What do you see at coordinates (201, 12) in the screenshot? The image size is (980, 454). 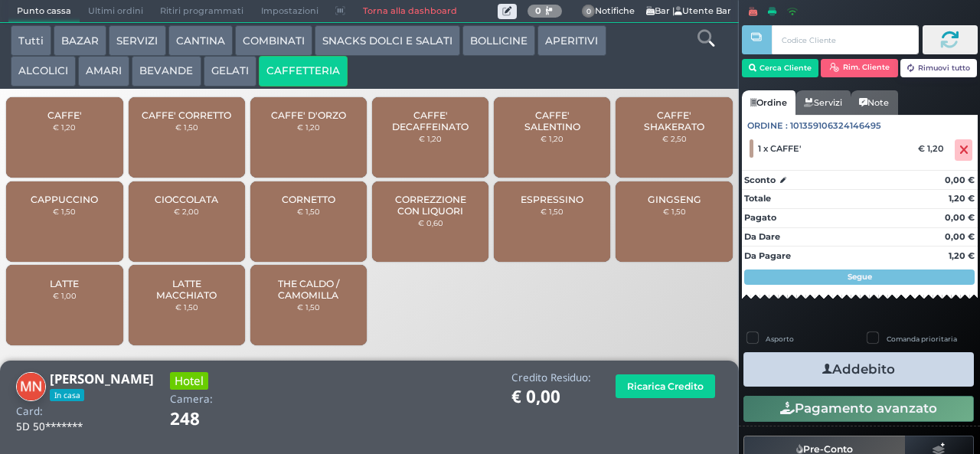 I see `span: Ritiri programmati` at bounding box center [201, 12].